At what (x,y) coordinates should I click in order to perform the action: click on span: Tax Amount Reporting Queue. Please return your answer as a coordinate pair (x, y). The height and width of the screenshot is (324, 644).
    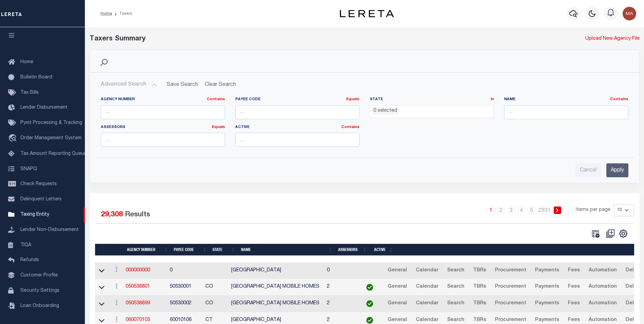
    Looking at the image, I should click on (53, 154).